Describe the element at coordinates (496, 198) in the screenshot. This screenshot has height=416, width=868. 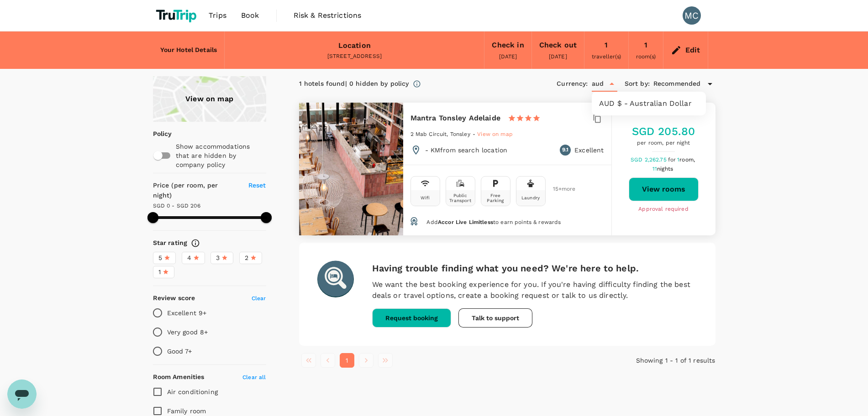
I see `div: Free Parking` at that location.